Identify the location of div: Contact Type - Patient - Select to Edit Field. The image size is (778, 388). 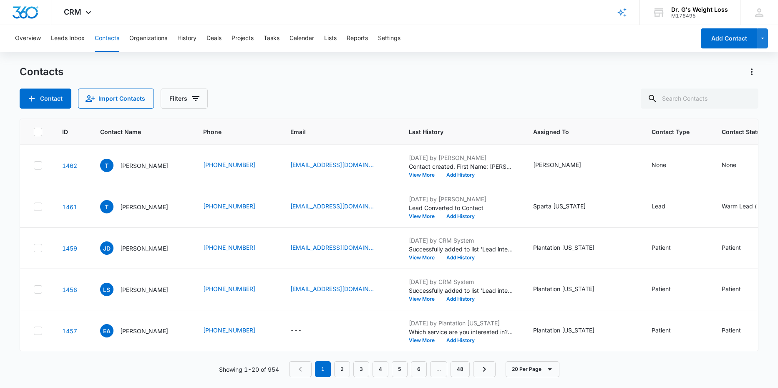
(669, 289).